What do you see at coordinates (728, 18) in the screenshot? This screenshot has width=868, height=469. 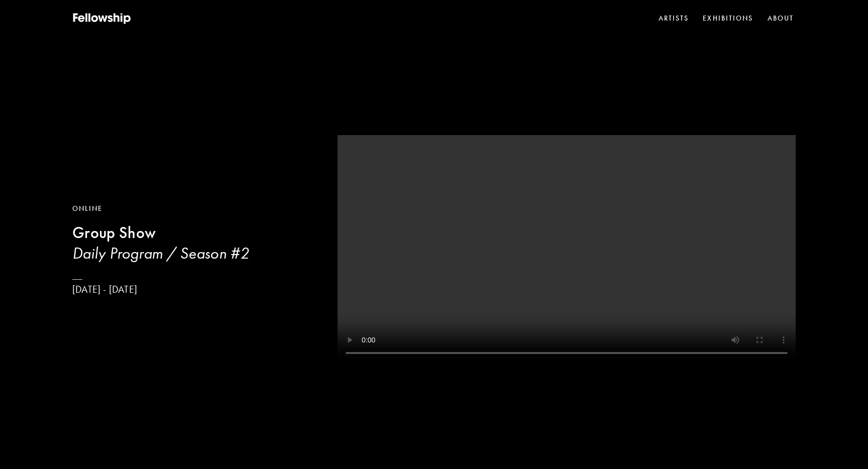 I see `a: Exhibitions` at bounding box center [728, 18].